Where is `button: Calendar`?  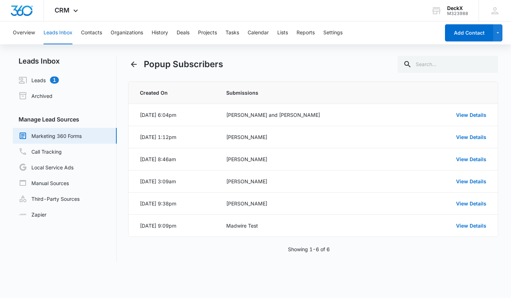 button: Calendar is located at coordinates (258, 33).